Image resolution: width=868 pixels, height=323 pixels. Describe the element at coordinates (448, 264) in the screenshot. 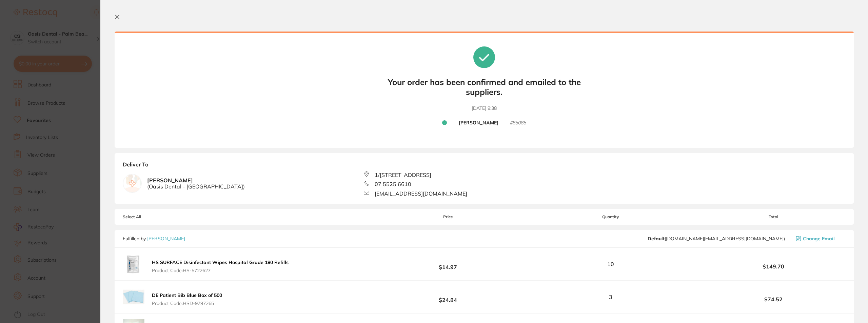

I see `b: $14.97` at that location.